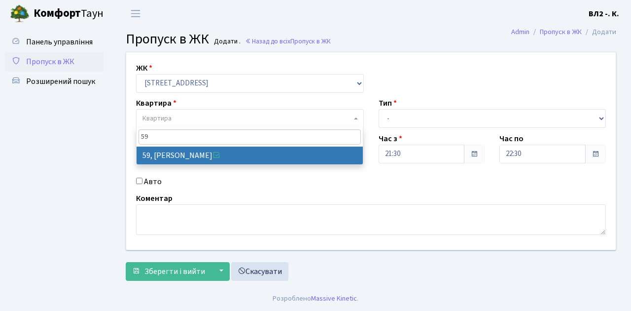 This screenshot has width=631, height=311. I want to click on b: Комфорт, so click(57, 13).